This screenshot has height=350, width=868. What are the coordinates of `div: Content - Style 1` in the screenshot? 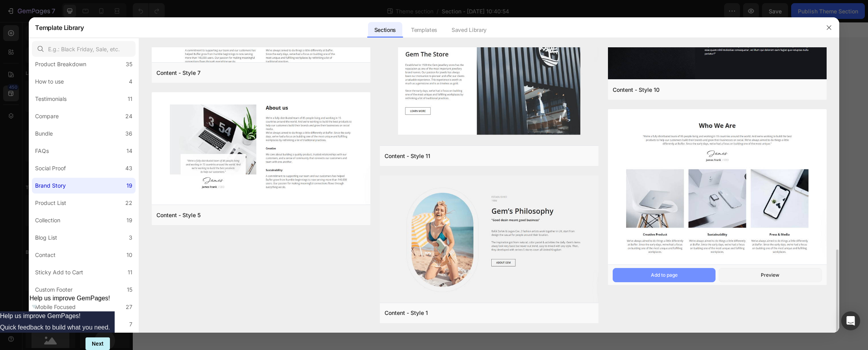 It's located at (406, 313).